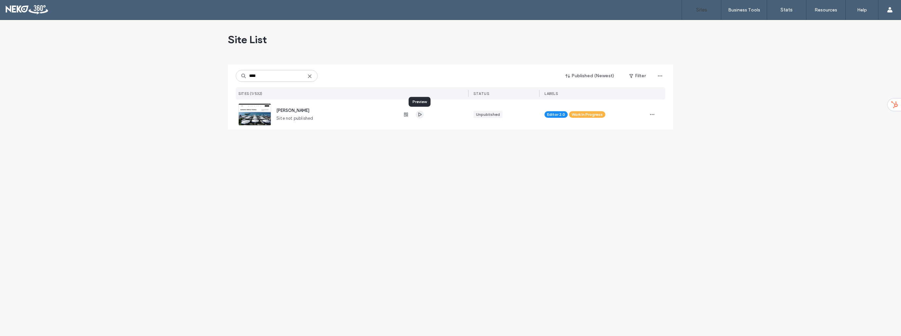  What do you see at coordinates (556, 115) in the screenshot?
I see `span: Editor 2.0` at bounding box center [556, 115].